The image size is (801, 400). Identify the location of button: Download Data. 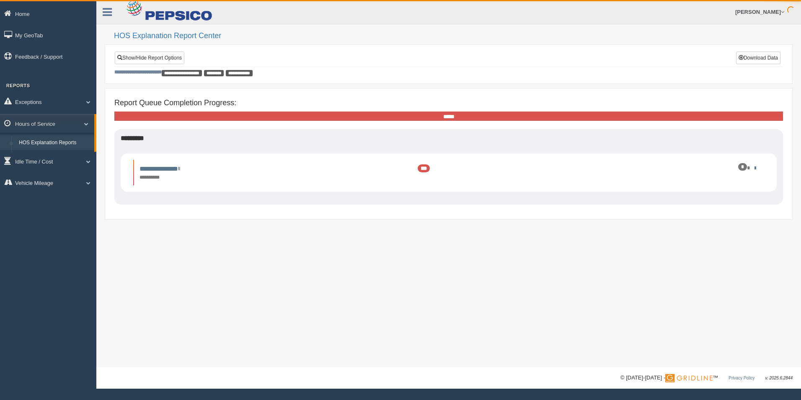
(758, 58).